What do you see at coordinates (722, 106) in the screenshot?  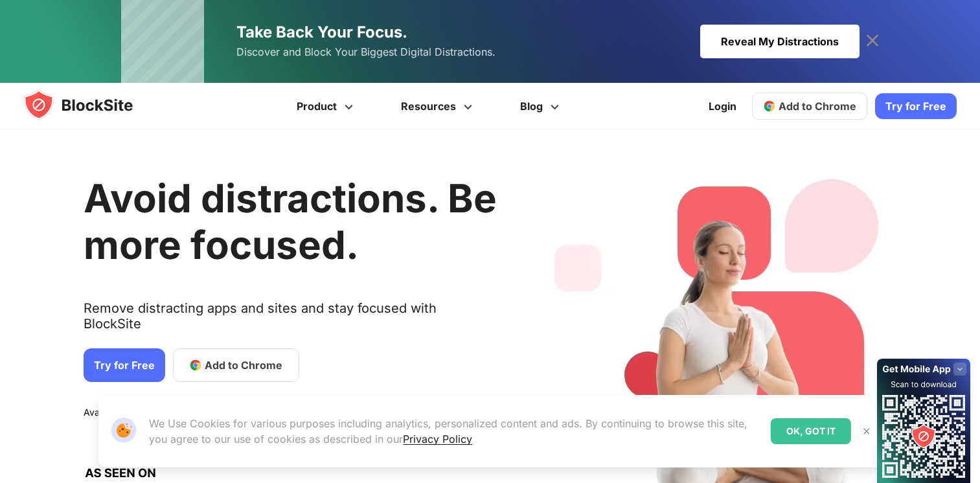 I see `a: Login` at bounding box center [722, 106].